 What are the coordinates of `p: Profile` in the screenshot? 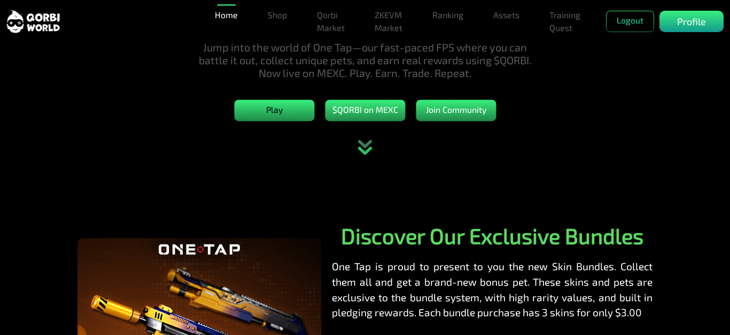 It's located at (692, 21).